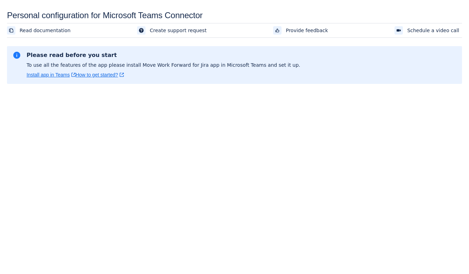 The image size is (469, 274). I want to click on a: Provide feedback, so click(302, 30).